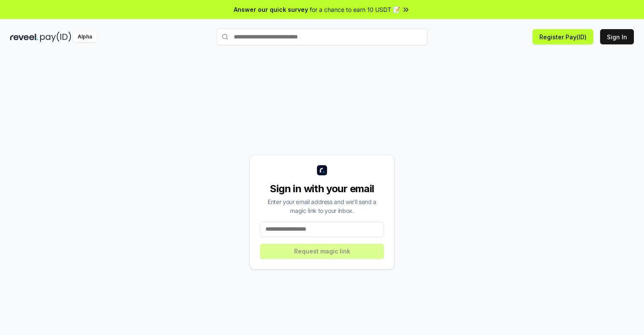  I want to click on span: for a chance to earn 10 USDT 📝, so click(355, 9).